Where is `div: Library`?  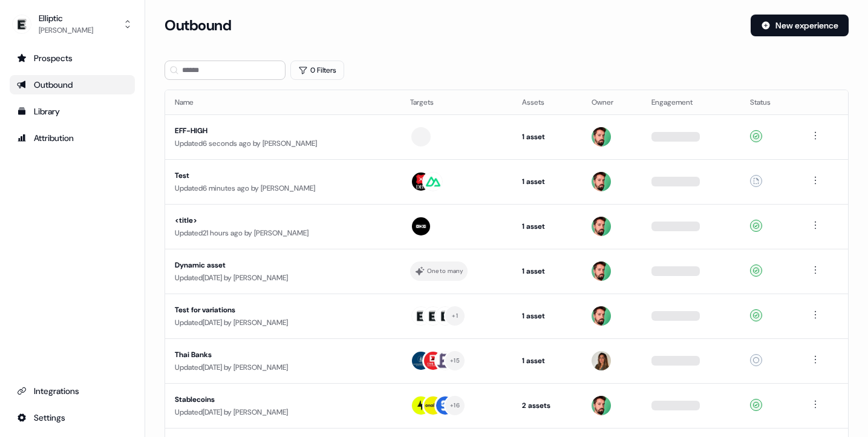 div: Library is located at coordinates (72, 112).